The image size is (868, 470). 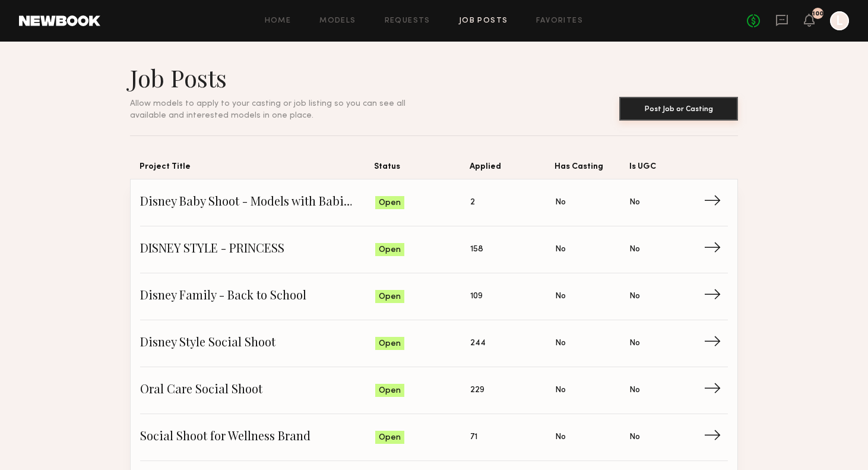 What do you see at coordinates (560, 21) in the screenshot?
I see `a: Favorites` at bounding box center [560, 21].